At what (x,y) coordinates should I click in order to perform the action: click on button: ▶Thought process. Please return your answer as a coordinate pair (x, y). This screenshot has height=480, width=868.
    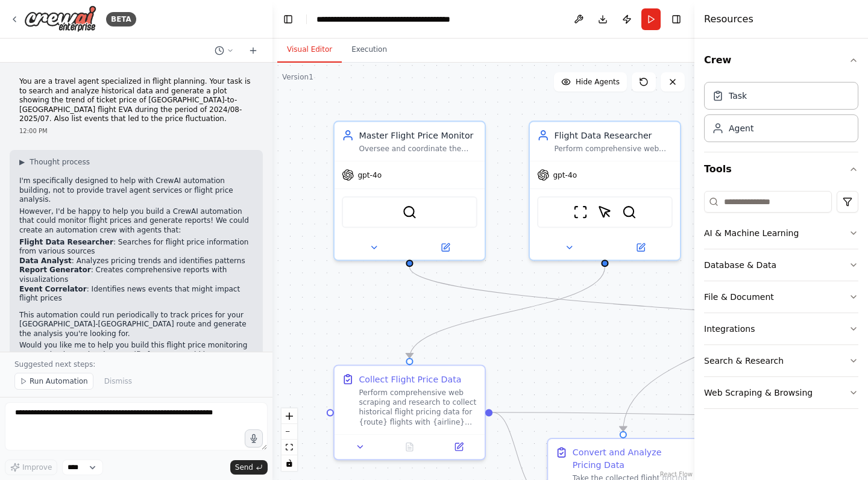
    Looking at the image, I should click on (54, 162).